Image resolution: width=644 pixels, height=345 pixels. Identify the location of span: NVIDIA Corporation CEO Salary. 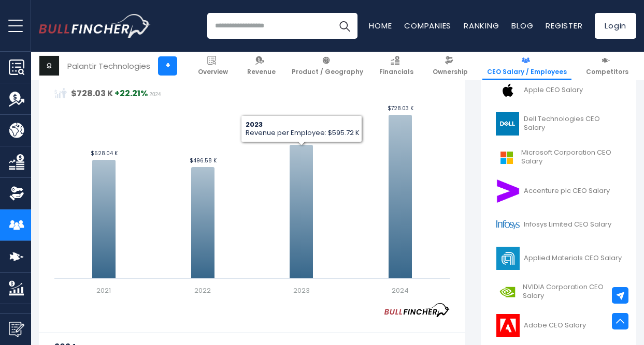
(572, 292).